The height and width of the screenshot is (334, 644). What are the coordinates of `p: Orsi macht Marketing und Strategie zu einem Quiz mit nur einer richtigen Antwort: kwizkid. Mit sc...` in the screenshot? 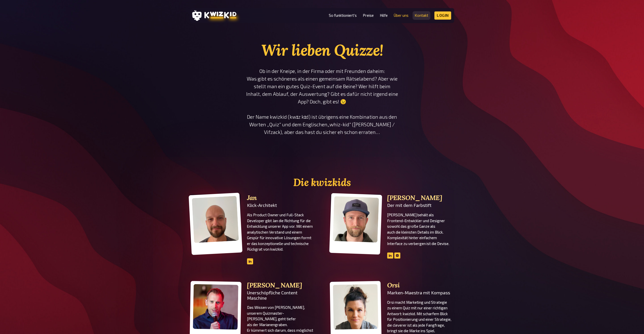 It's located at (421, 316).